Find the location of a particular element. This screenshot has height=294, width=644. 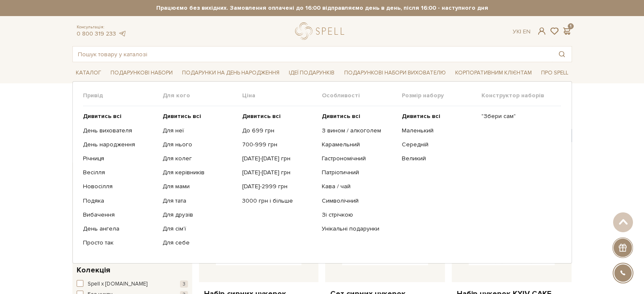

span: Конструктор наборів is located at coordinates (521, 95).